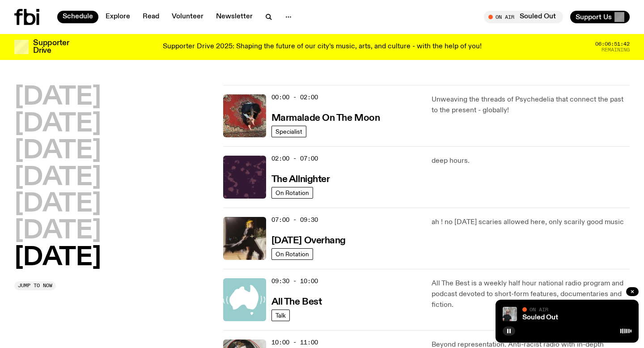  I want to click on span: Specialist, so click(289, 131).